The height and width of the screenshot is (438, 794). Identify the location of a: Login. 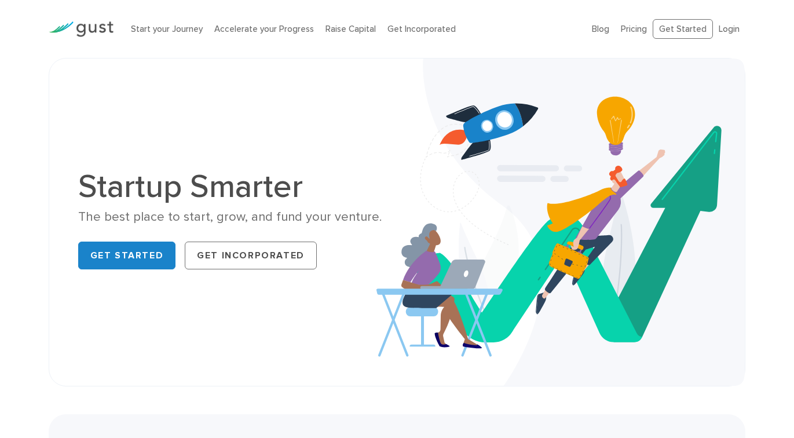
(729, 29).